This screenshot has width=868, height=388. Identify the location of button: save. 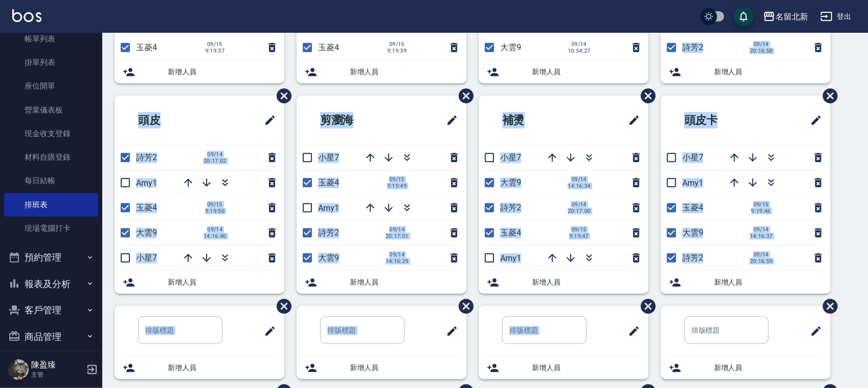
(744, 17).